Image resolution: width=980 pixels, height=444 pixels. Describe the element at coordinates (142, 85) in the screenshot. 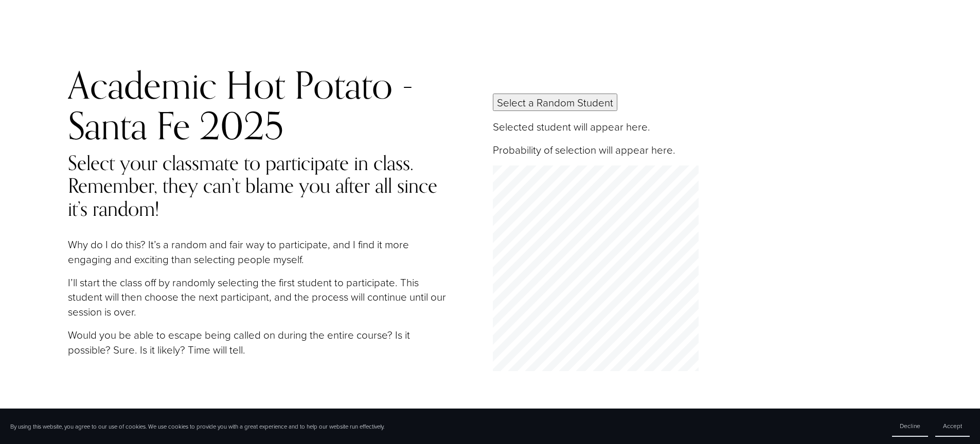

I see `div: Academic` at that location.